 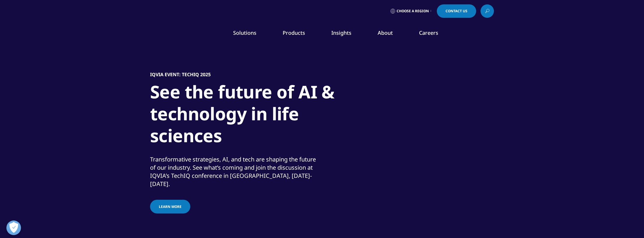 I want to click on a: Solutions, so click(x=244, y=32).